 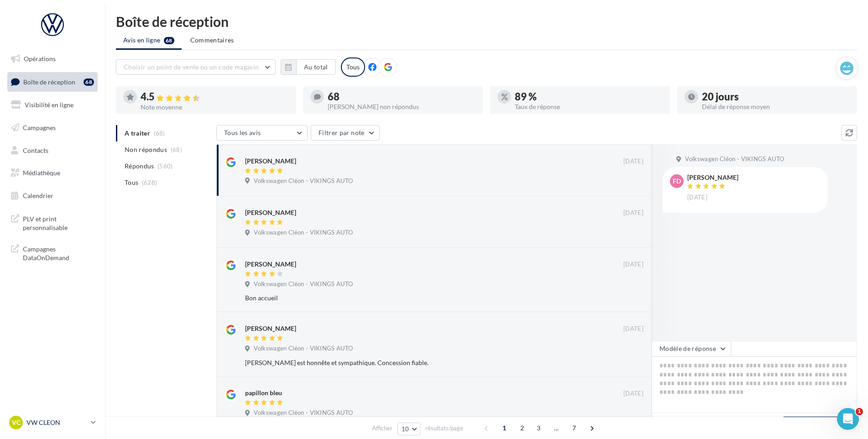 What do you see at coordinates (263, 393) in the screenshot?
I see `div: papillon bleu` at bounding box center [263, 393].